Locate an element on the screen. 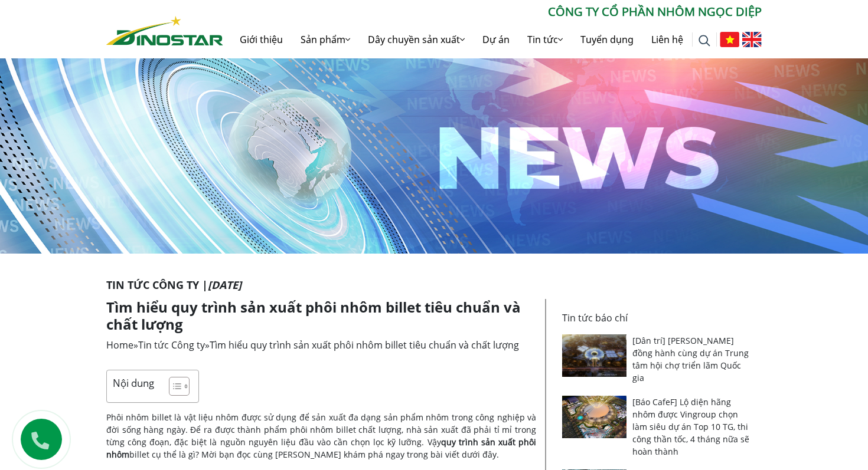 The image size is (868, 470). a: Giới thiệu is located at coordinates (261, 39).